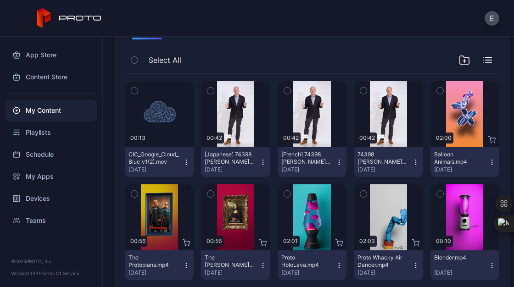 The width and height of the screenshot is (514, 287). What do you see at coordinates (492, 18) in the screenshot?
I see `button: E` at bounding box center [492, 18].